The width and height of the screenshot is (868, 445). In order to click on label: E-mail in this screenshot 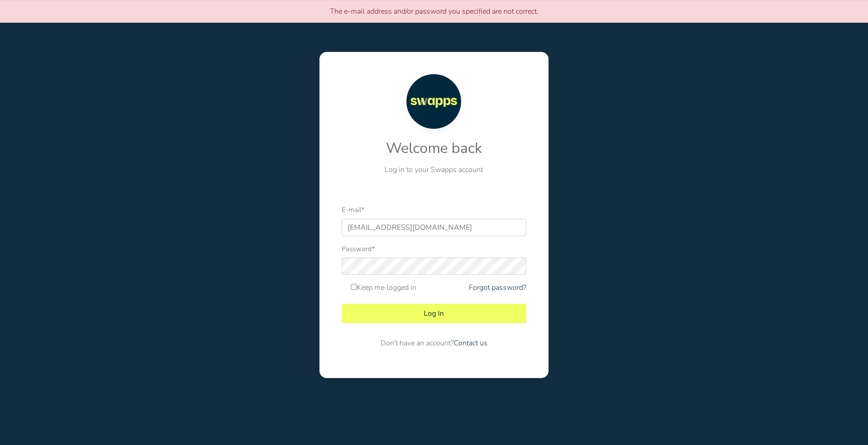, I will do `click(353, 210)`.